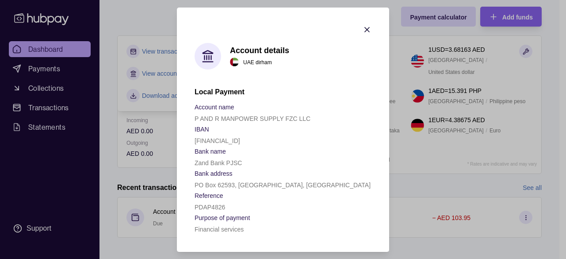 The width and height of the screenshot is (566, 259). Describe the element at coordinates (283, 92) in the screenshot. I see `h2: Local Payment` at that location.